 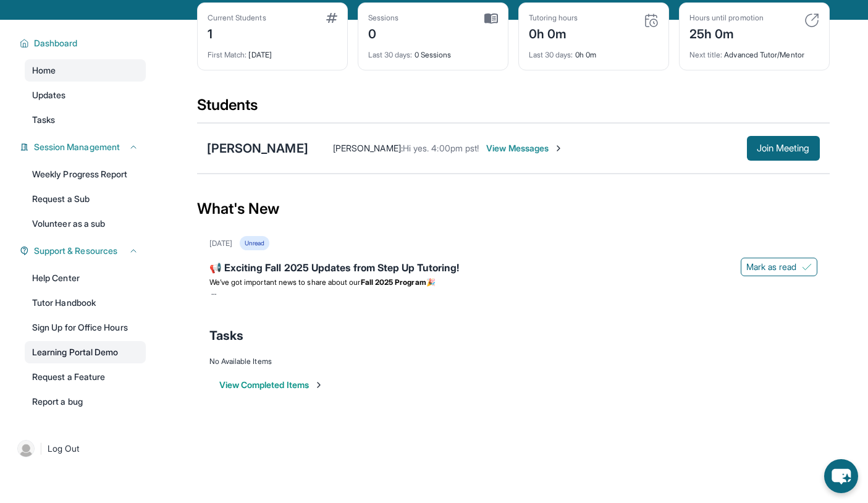 What do you see at coordinates (784, 148) in the screenshot?
I see `button: Join Meeting` at bounding box center [784, 148].